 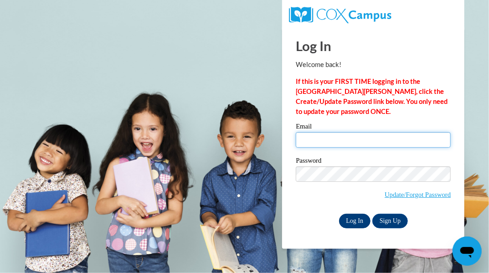 What do you see at coordinates (355, 221) in the screenshot?
I see `input: Log In` at bounding box center [355, 221].